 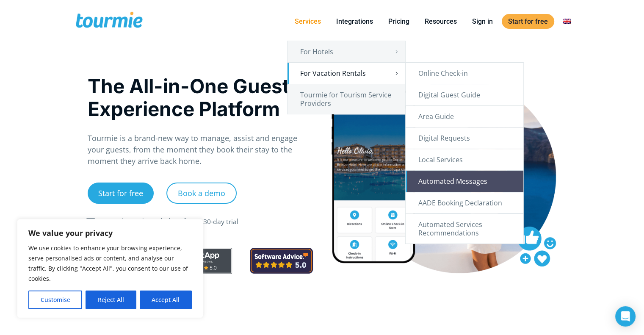 I want to click on a: Digital Requests, so click(x=465, y=138).